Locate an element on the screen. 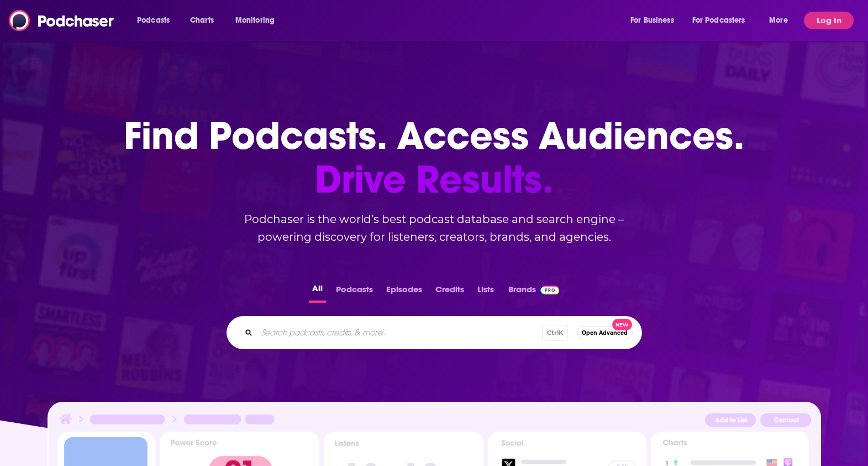 The width and height of the screenshot is (868, 466). button: Podcasts is located at coordinates (354, 291).